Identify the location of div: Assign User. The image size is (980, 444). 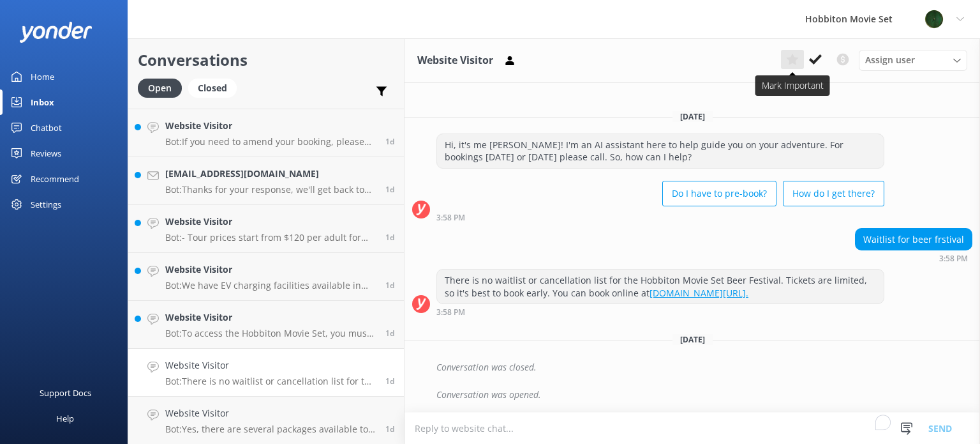
(913, 60).